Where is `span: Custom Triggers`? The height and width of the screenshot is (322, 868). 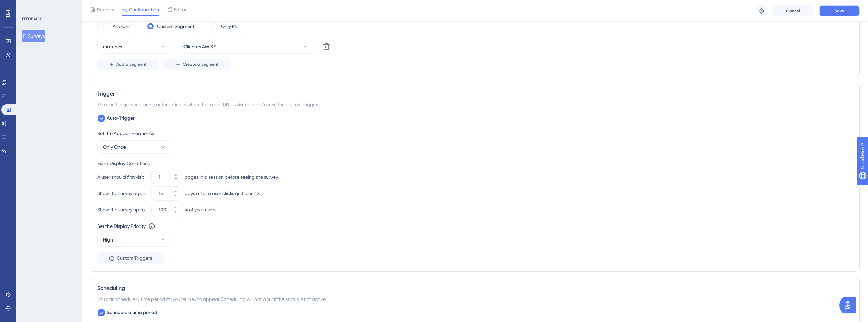
span: Custom Triggers is located at coordinates (134, 258).